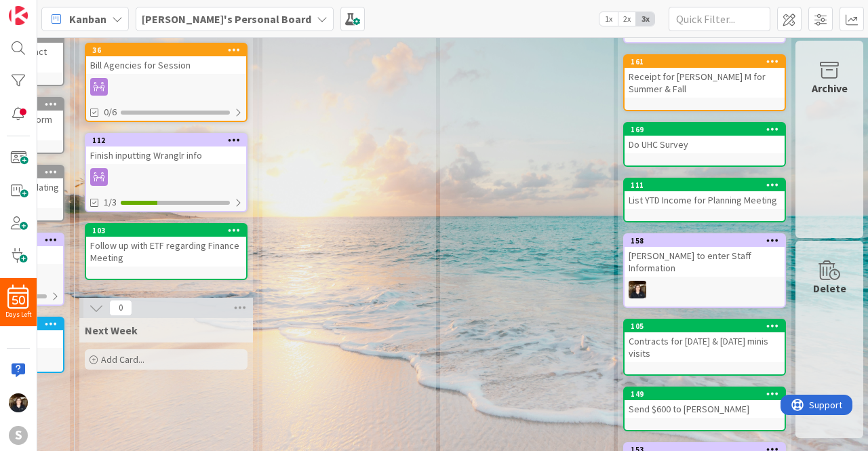 The image size is (868, 451). Describe the element at coordinates (829, 88) in the screenshot. I see `div: Archive` at that location.